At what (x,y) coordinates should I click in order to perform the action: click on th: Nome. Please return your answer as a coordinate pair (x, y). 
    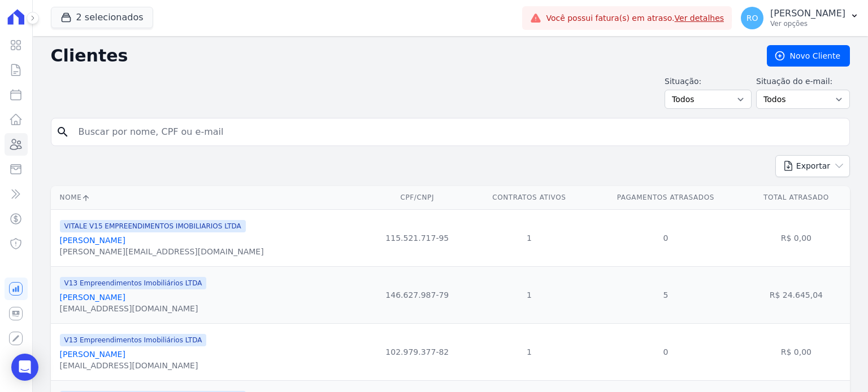
    Looking at the image, I should click on (208, 197).